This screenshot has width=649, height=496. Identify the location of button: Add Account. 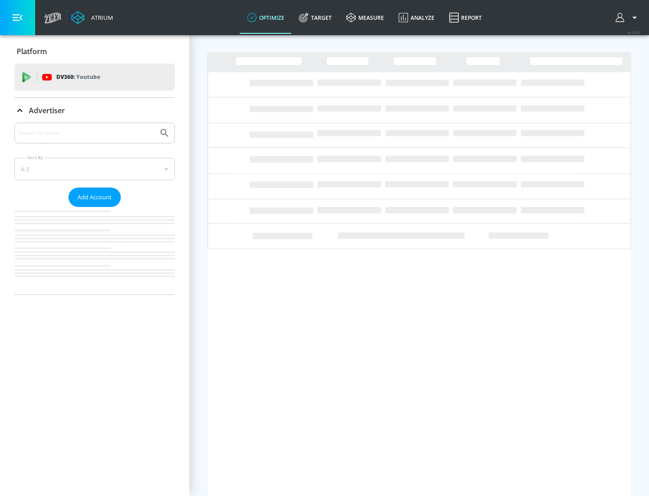
(95, 197).